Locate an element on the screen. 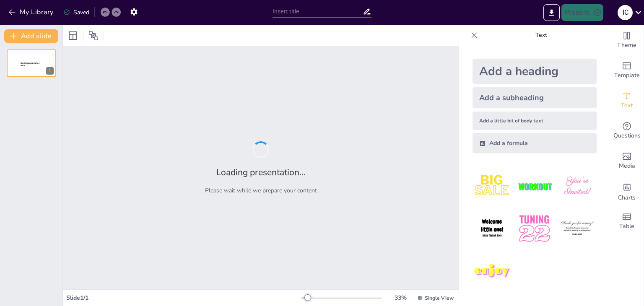  p: Text is located at coordinates (541, 35).